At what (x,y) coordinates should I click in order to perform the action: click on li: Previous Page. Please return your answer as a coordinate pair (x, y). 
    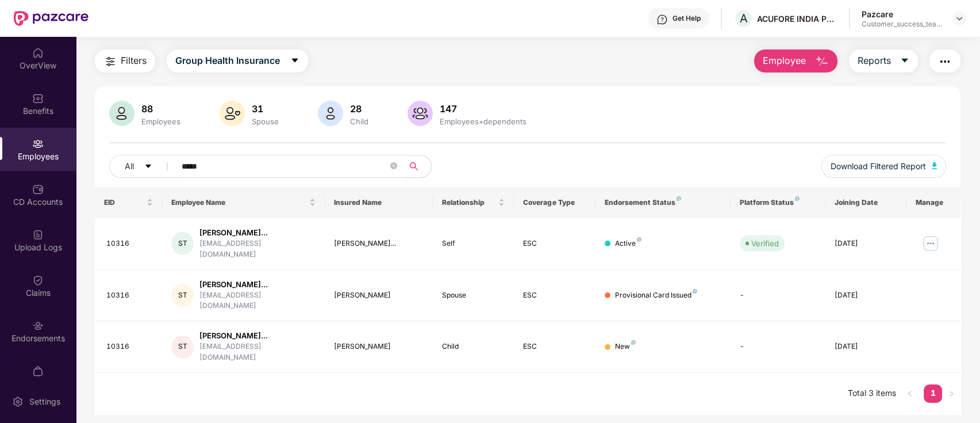
    Looking at the image, I should click on (910, 394).